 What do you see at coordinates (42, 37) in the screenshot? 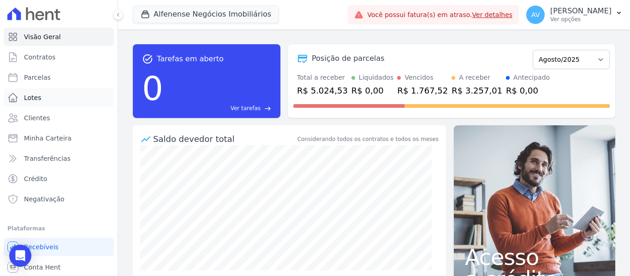
I see `span: Visão Geral` at bounding box center [42, 37].